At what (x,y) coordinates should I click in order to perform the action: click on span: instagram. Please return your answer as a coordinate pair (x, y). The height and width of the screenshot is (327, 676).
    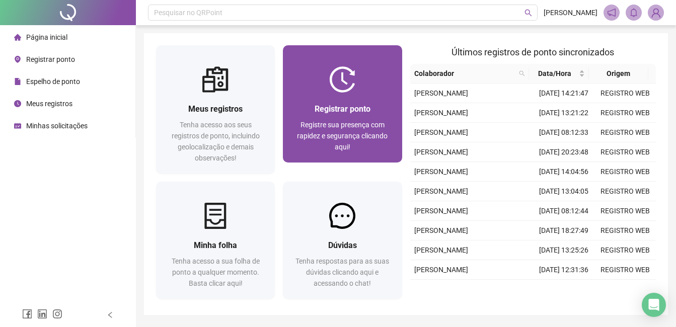
    Looking at the image, I should click on (57, 314).